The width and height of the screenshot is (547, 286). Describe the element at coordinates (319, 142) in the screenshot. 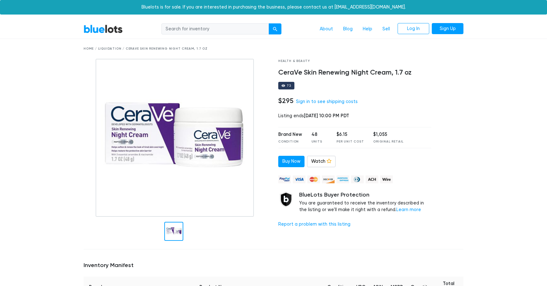

I see `div: Units` at that location.